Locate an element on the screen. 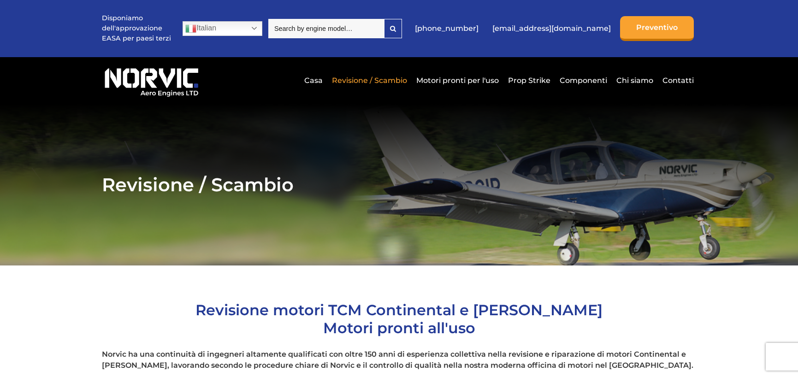 This screenshot has height=377, width=798. a: Motori pronti per l'uso is located at coordinates (457, 80).